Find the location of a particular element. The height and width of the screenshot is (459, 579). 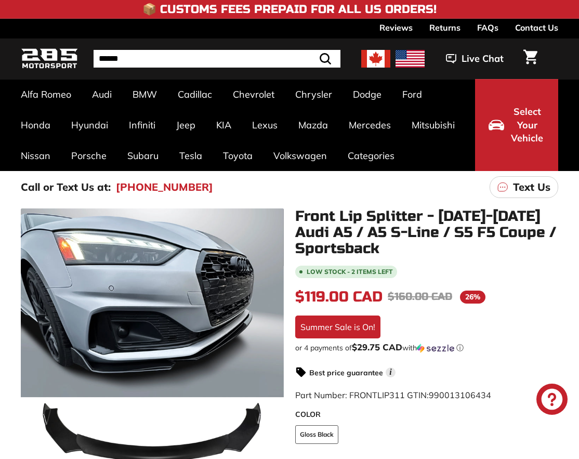

a: Cart is located at coordinates (530, 59).